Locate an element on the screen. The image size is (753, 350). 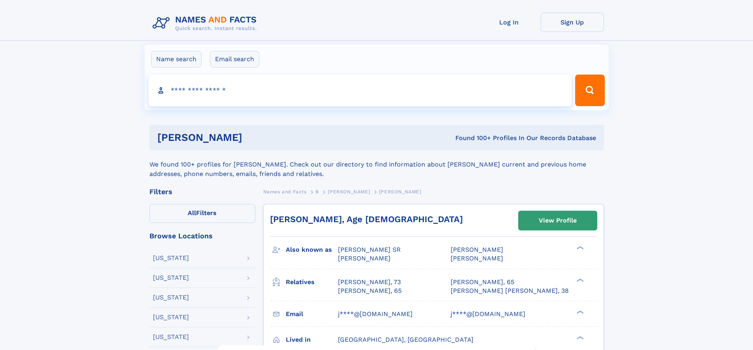
span: B is located at coordinates (317, 192).